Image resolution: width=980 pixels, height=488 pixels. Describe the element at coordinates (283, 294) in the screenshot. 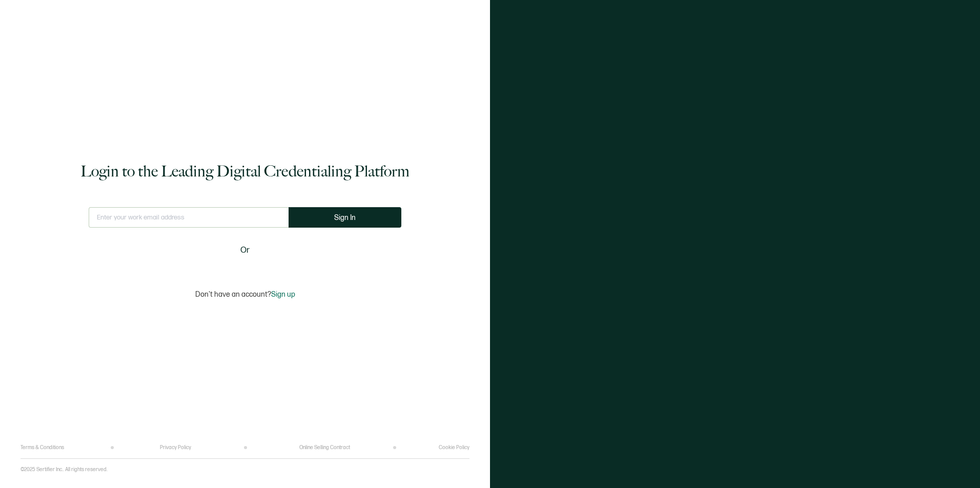

I see `span: Sign up` at that location.